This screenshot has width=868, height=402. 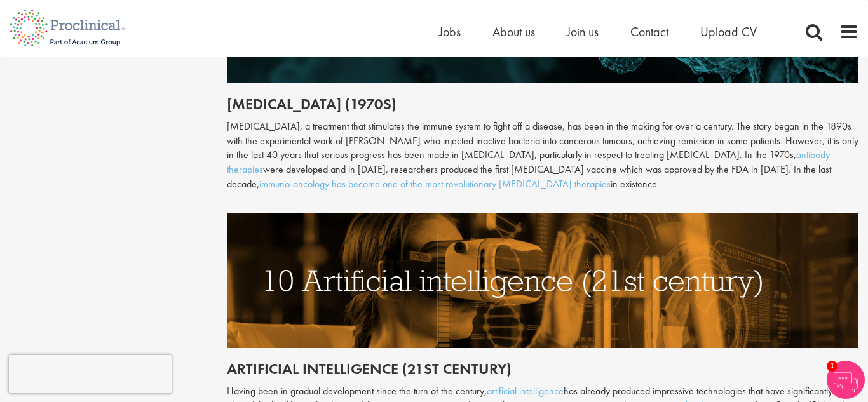 I want to click on span: 1, so click(x=832, y=366).